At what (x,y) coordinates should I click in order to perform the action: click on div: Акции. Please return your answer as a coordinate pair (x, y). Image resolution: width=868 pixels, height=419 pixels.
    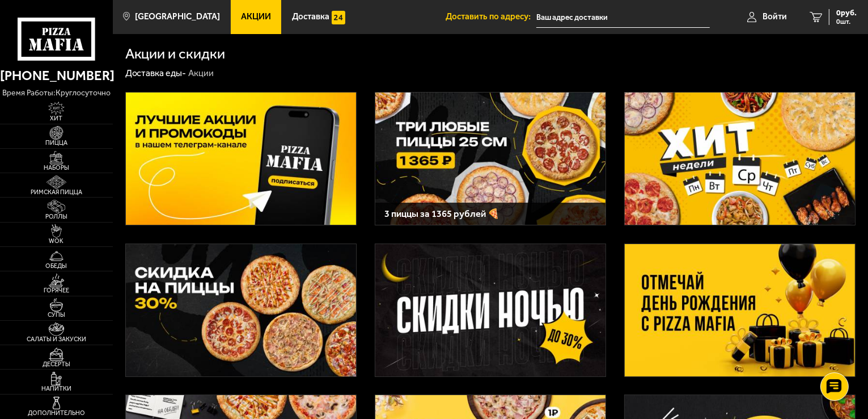
    Looking at the image, I should click on (201, 73).